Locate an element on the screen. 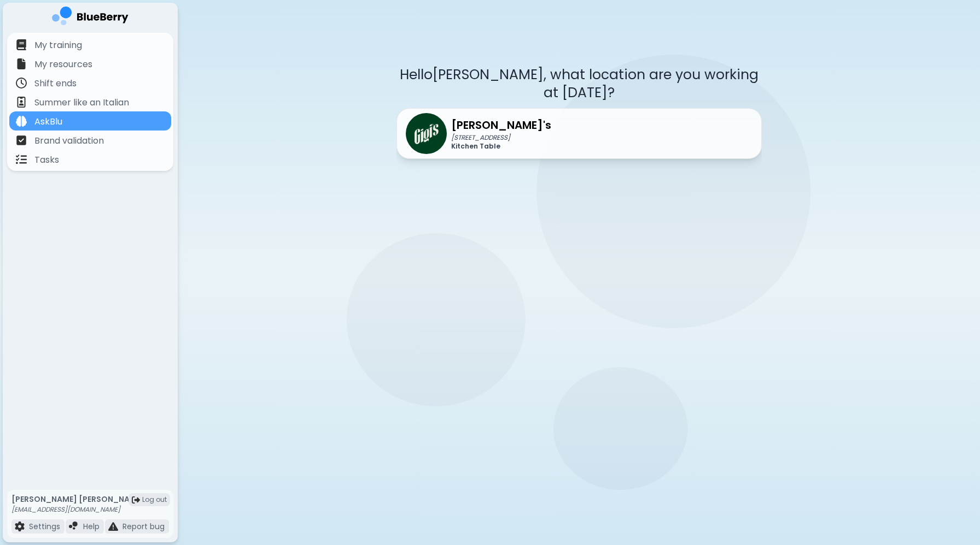 The height and width of the screenshot is (545, 980). p: Kitchen Table is located at coordinates (501, 146).